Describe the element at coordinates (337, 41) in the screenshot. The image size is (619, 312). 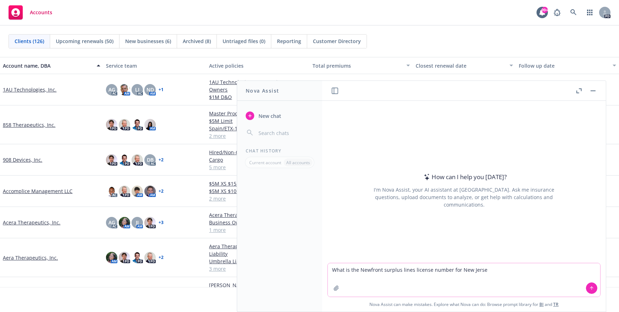
I see `span: Customer Directory` at that location.